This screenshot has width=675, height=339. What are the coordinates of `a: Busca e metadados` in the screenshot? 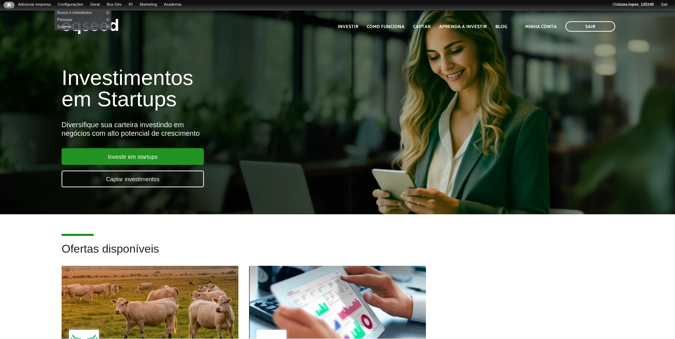 It's located at (83, 12).